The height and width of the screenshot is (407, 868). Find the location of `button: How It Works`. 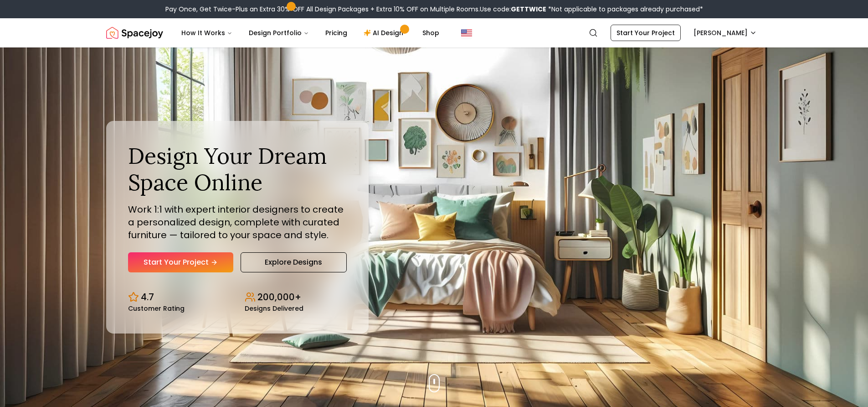

button: How It Works is located at coordinates (207, 33).